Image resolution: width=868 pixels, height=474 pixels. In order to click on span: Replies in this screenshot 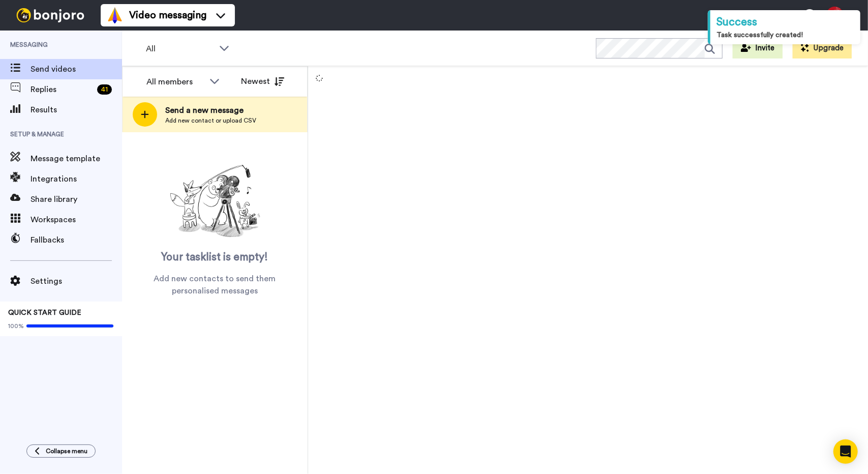, I will do `click(61, 90)`.